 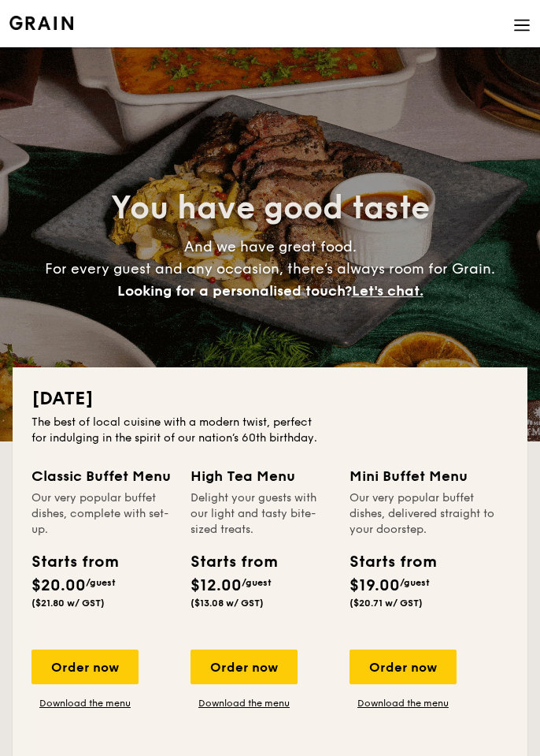 I want to click on div: Our very popular buffet dishes, complete with set-up., so click(x=102, y=514).